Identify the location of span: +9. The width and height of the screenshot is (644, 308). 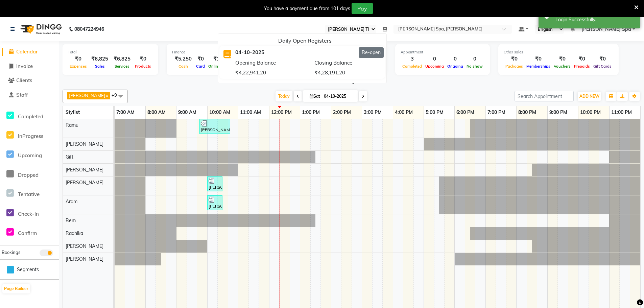
(116, 95).